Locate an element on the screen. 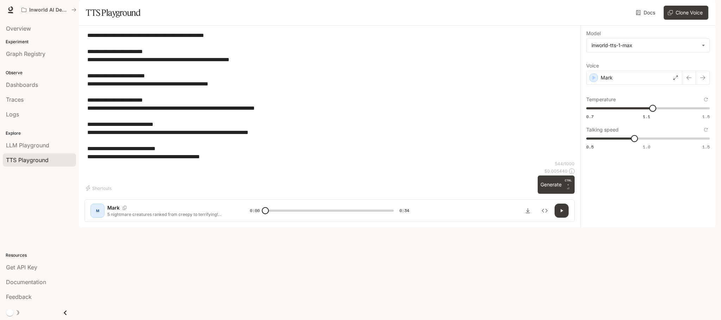 This screenshot has width=721, height=320. p: 5 nightmare creatures ranked from creepy to terrifying! Number 5 – Bloodfang Bat. Hangs upside do... is located at coordinates (170, 214).